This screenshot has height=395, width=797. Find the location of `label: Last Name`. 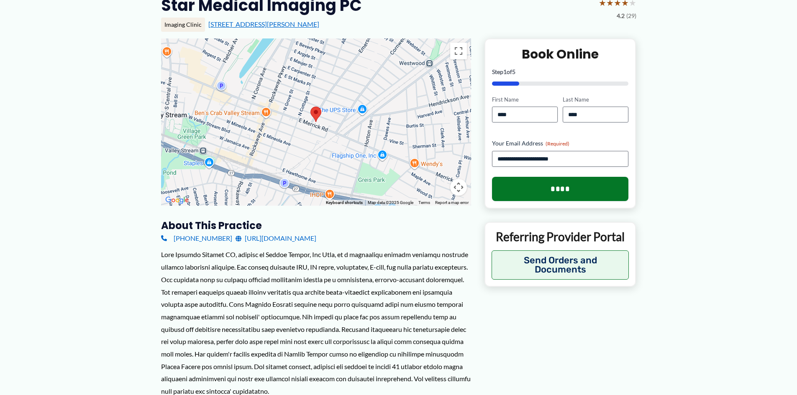

label: Last Name is located at coordinates (595, 100).